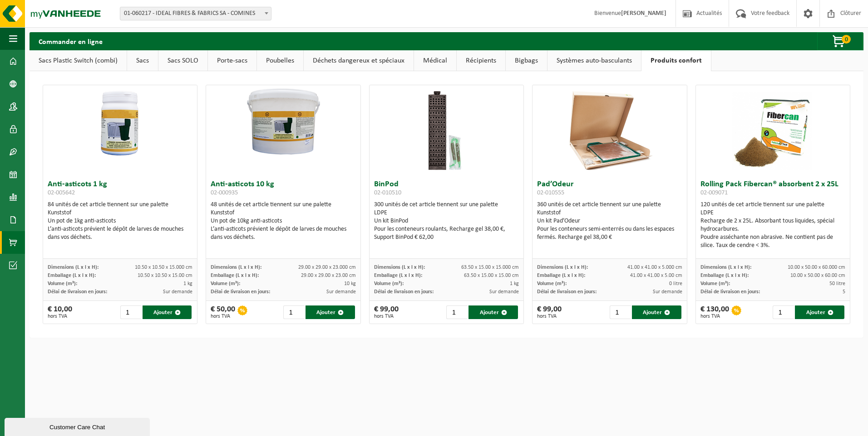 Image resolution: width=868 pixels, height=436 pixels. Describe the element at coordinates (120, 189) in the screenshot. I see `h3: Anti-asticots 1 kg` at that location.